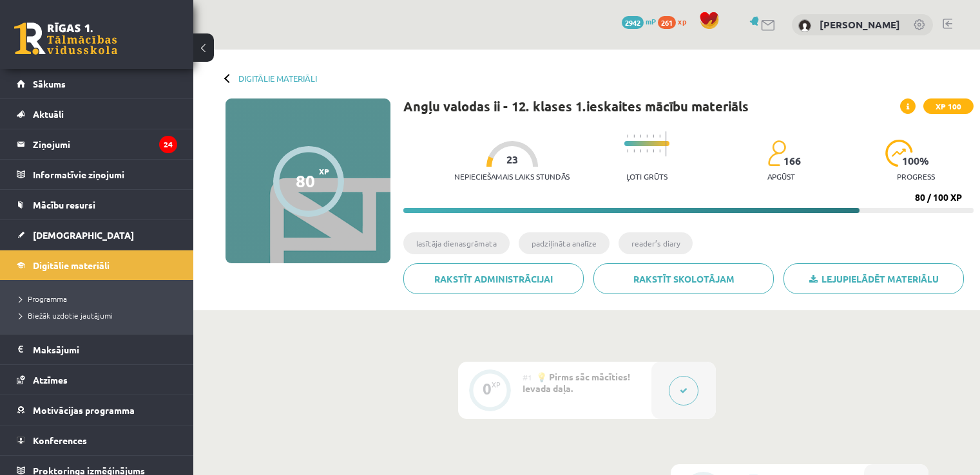  What do you see at coordinates (805, 26) in the screenshot?
I see `img: Ričards Alsters` at bounding box center [805, 26].